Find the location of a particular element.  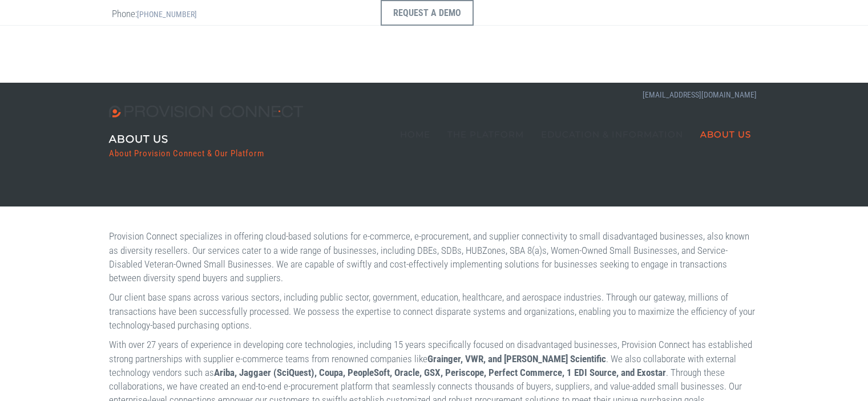

b: Ariba, Jaggaer (SciQuest), Coupa, PeopleSoft, Oracle, GSX, Periscope, Perfect Commerce, 1 EDI Sou... is located at coordinates (440, 372).